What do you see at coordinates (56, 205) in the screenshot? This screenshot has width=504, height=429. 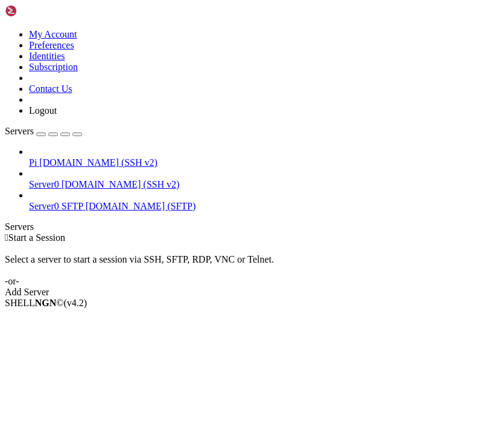 I see `span: Server0 SFTP` at bounding box center [56, 205].